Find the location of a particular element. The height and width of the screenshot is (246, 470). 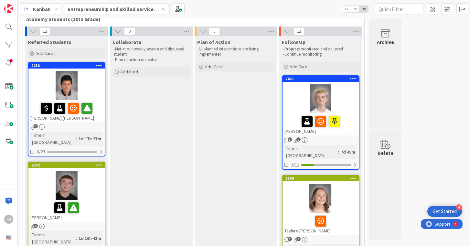

span: 3x is located at coordinates (364, 9).